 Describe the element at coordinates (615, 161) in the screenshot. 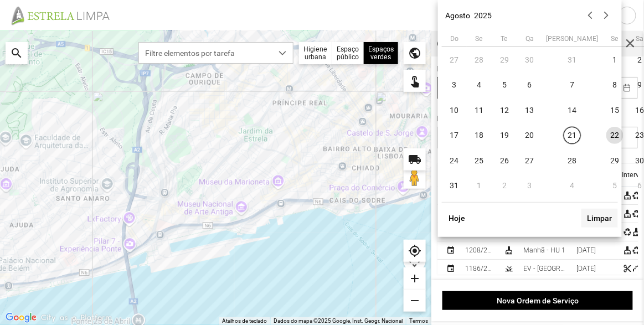

I see `span: 29` at that location.